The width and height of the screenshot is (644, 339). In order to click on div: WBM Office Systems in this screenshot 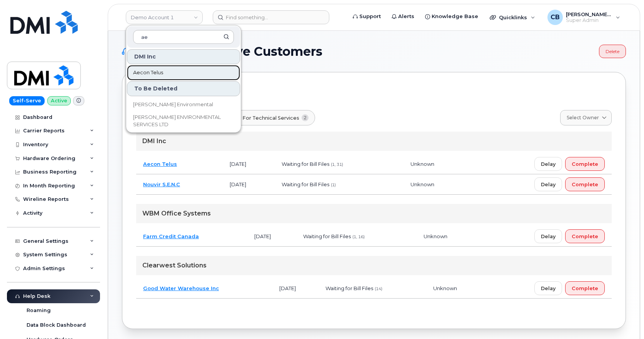, I will do `click(374, 214)`.